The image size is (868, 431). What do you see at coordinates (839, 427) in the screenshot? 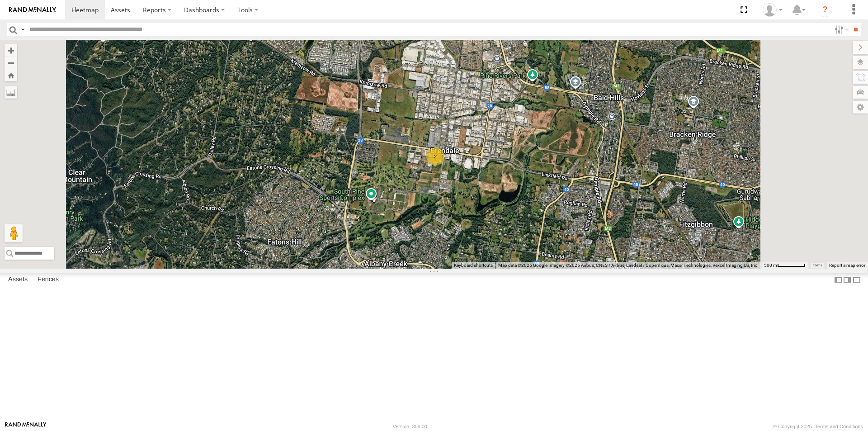
I see `a: Terms and Conditions` at bounding box center [839, 427].